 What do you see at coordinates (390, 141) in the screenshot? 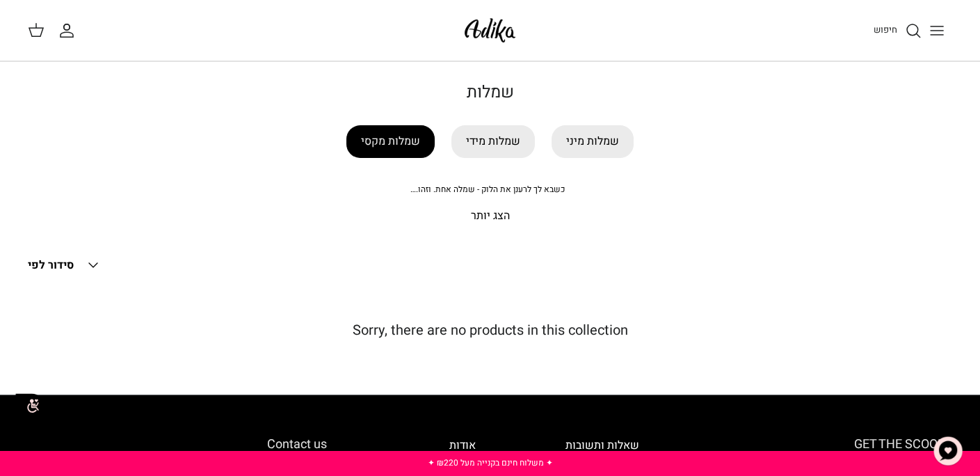
I see `a: שמלות מקסי` at bounding box center [390, 141].